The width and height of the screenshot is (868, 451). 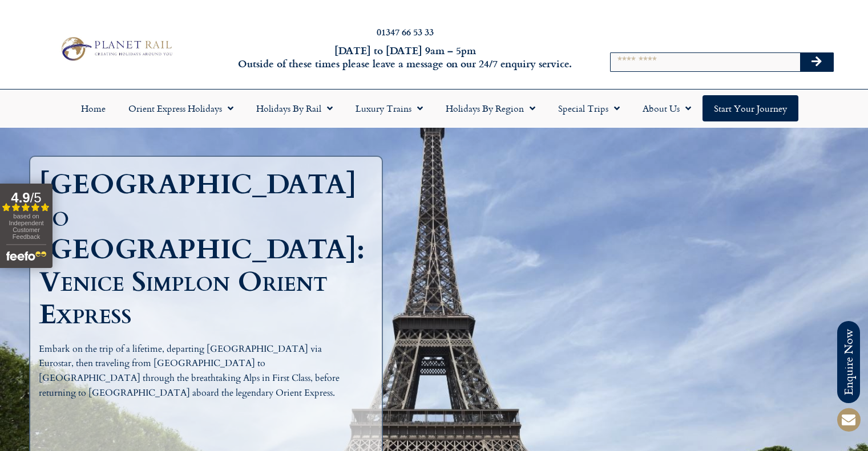 I want to click on nav: Menu, so click(x=434, y=108).